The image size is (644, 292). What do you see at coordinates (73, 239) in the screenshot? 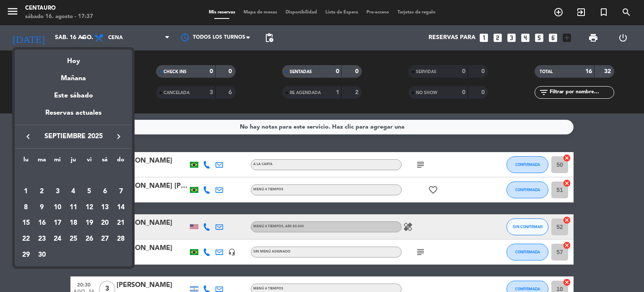
I see `div: 25` at bounding box center [73, 239].